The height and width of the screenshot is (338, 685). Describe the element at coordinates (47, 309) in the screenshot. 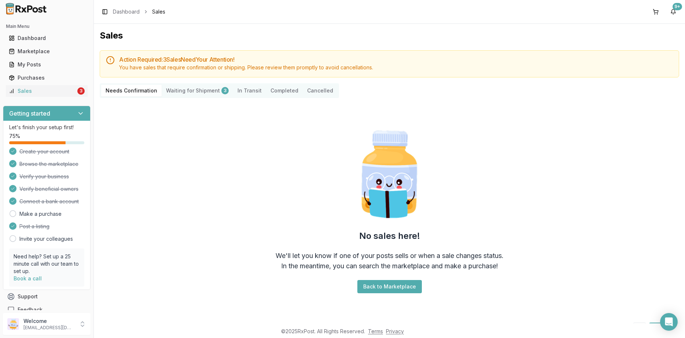

I see `button: Feedback` at that location.